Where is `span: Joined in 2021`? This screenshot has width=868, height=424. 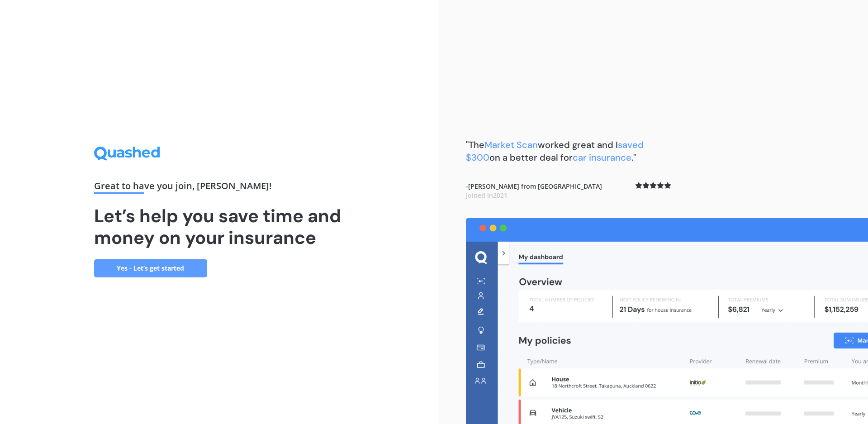
span: Joined in 2021 is located at coordinates (487, 195).